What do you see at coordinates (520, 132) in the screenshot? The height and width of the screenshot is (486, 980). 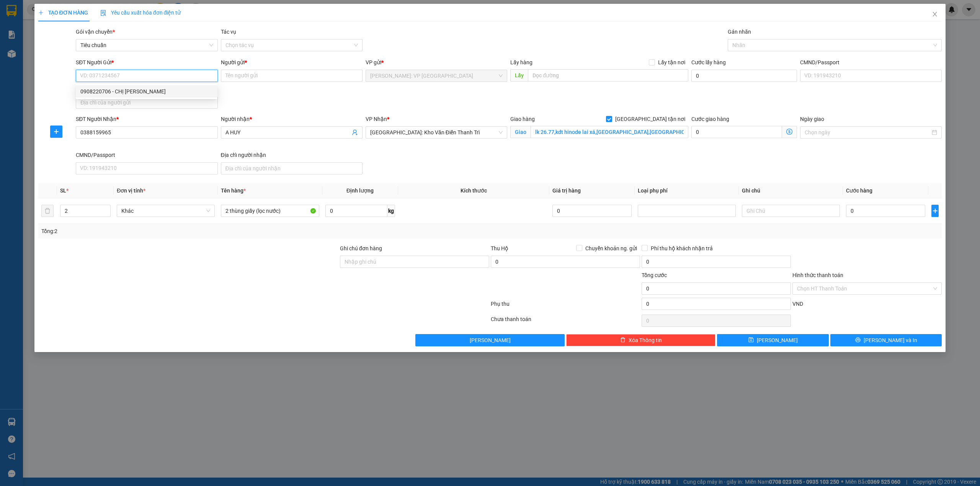 I see `span: Giao` at bounding box center [520, 132].